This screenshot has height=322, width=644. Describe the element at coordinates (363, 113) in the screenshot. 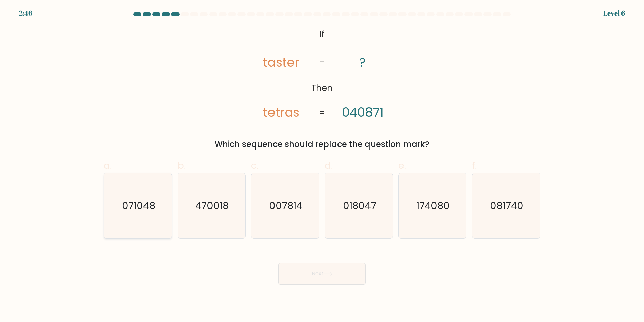

I see `tspan: 040871` at that location.